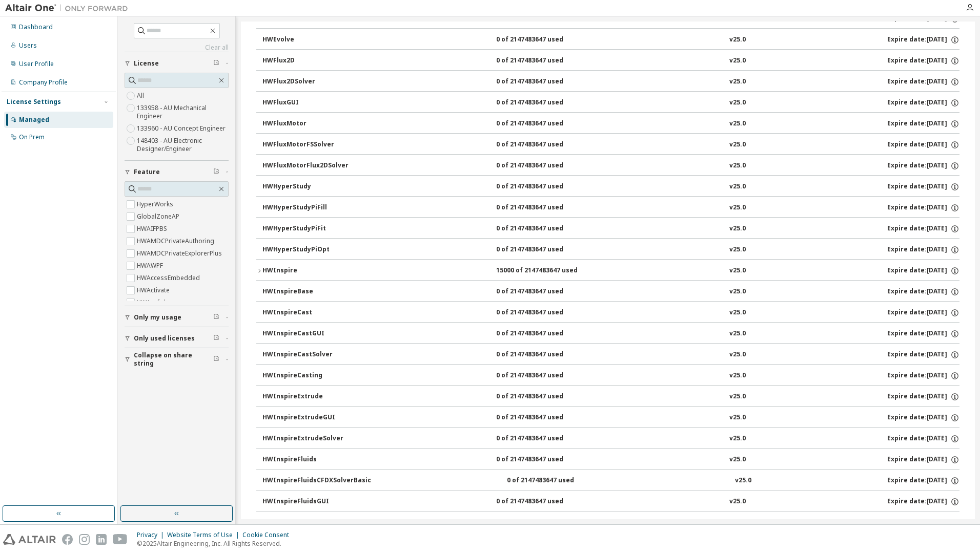 The width and height of the screenshot is (980, 554). I want to click on div: 15000 of 2147483647 used, so click(542, 271).